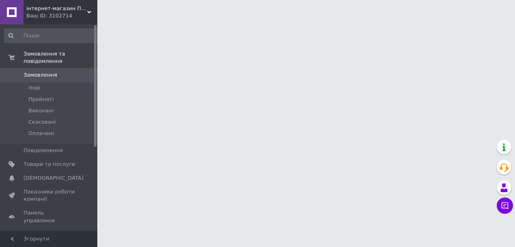 This screenshot has height=247, width=515. I want to click on span: Повідомлення, so click(43, 150).